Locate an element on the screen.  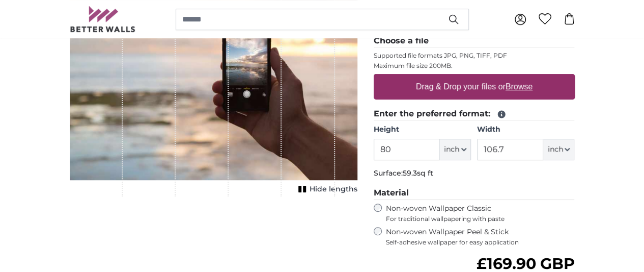
span: 59.3sq ft is located at coordinates (418, 173).